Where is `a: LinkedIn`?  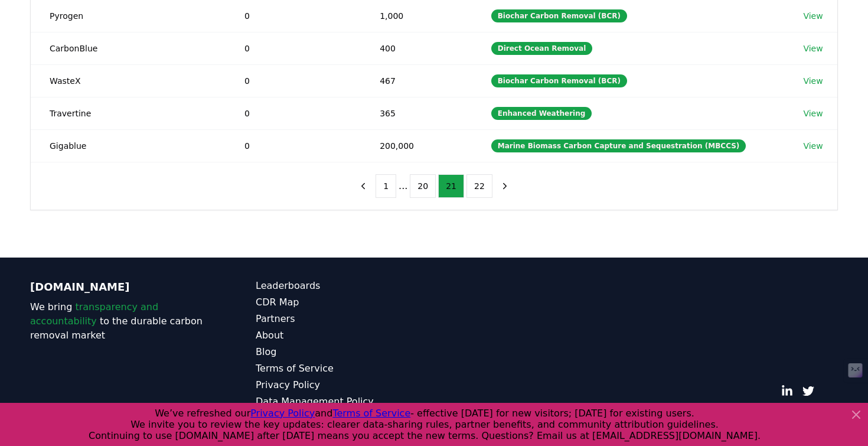
a: LinkedIn is located at coordinates (787, 391).